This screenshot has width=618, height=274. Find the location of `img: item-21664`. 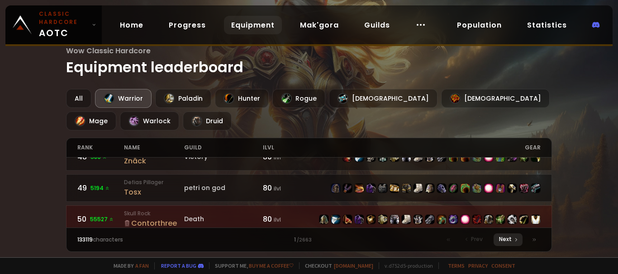

img: item-21664 is located at coordinates (347, 189).